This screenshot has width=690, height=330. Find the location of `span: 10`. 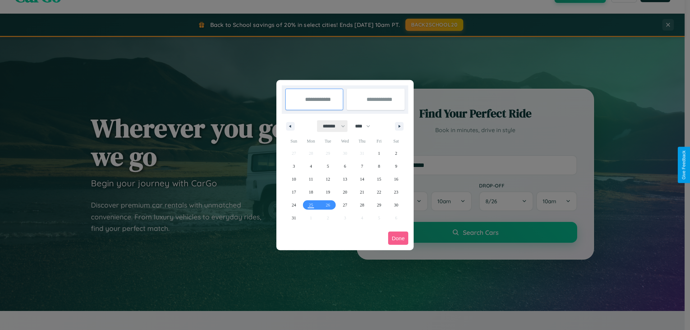

span: 10 is located at coordinates (294, 179).